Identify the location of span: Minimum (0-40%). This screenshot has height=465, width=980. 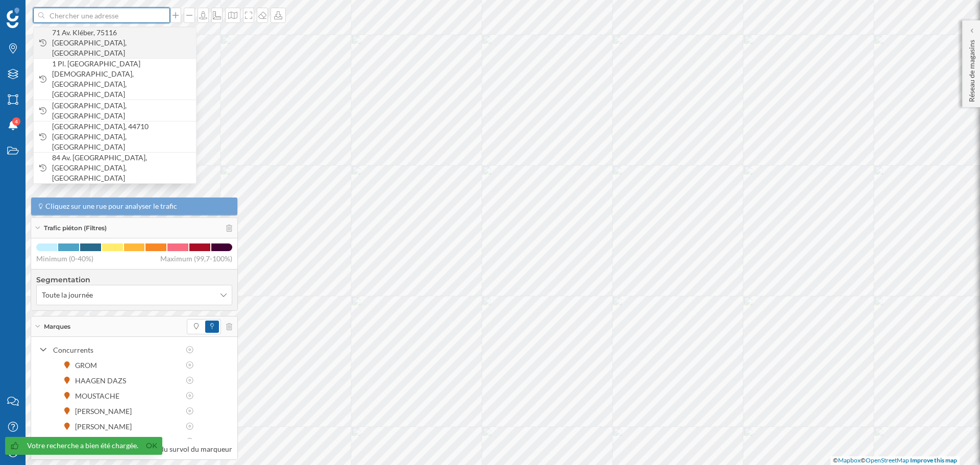
(65, 259).